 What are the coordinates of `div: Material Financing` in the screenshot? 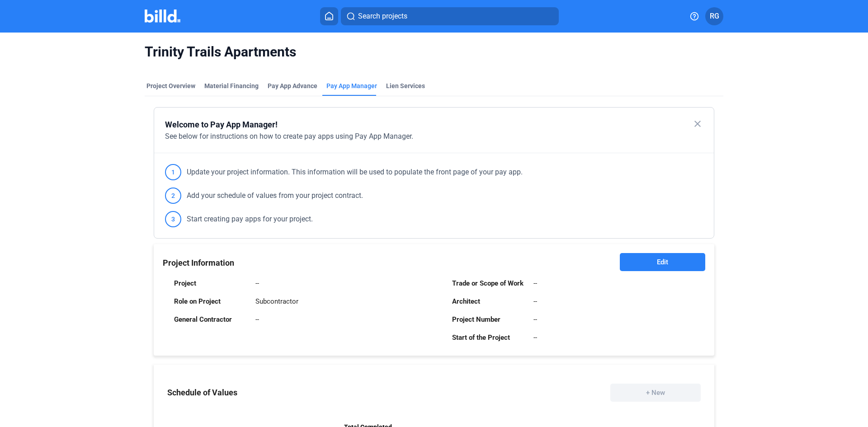 It's located at (232, 86).